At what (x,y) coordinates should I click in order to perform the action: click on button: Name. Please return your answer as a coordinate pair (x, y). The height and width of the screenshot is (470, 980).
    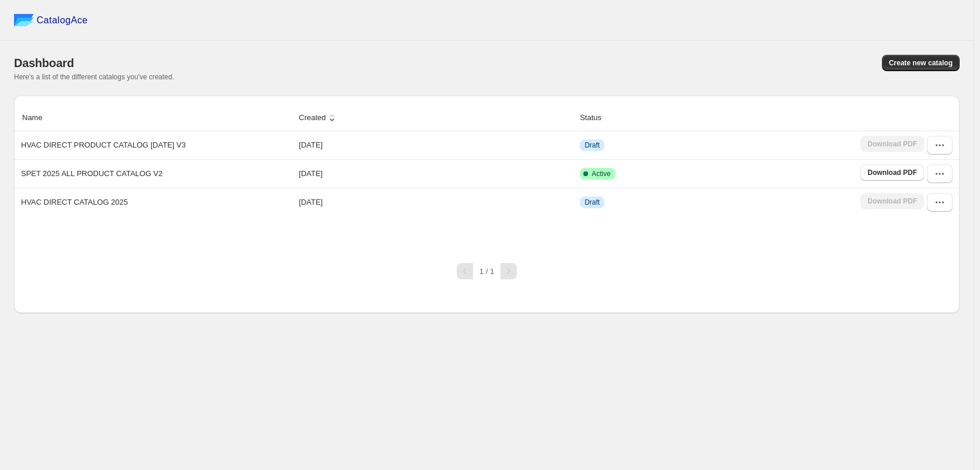
    Looking at the image, I should click on (38, 118).